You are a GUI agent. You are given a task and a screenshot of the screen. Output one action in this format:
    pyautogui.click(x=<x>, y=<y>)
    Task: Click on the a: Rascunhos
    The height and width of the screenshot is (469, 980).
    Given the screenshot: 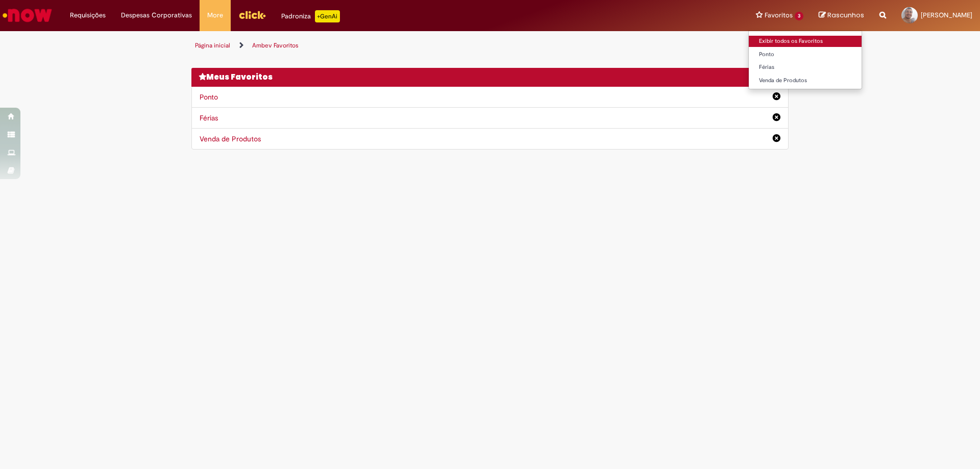 What is the action you would take?
    pyautogui.click(x=842, y=15)
    